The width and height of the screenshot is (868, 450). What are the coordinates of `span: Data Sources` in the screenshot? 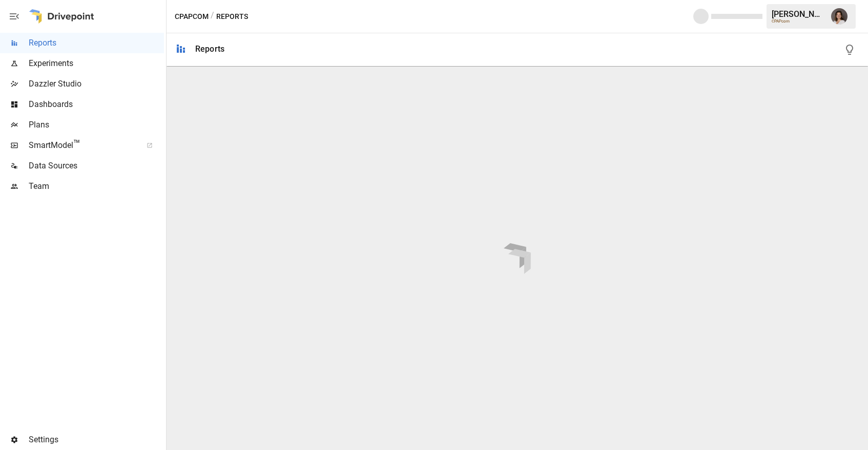 It's located at (96, 166).